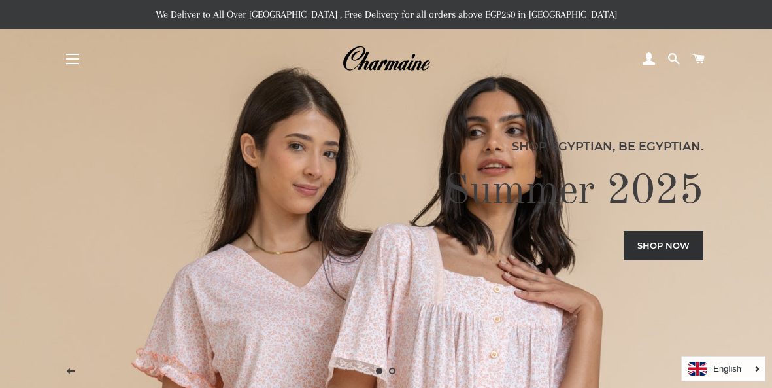  I want to click on a: Load slide 2, so click(393, 371).